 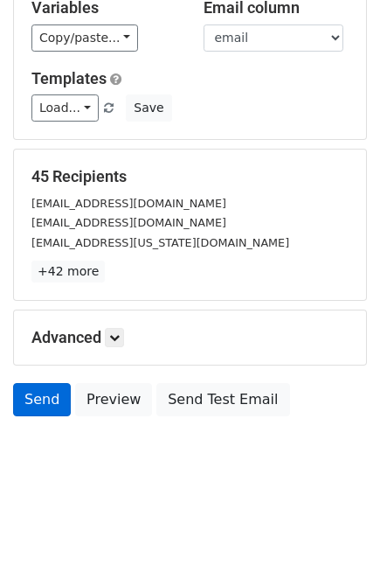 What do you see at coordinates (223, 400) in the screenshot?
I see `a: Send Test Email` at bounding box center [223, 400].